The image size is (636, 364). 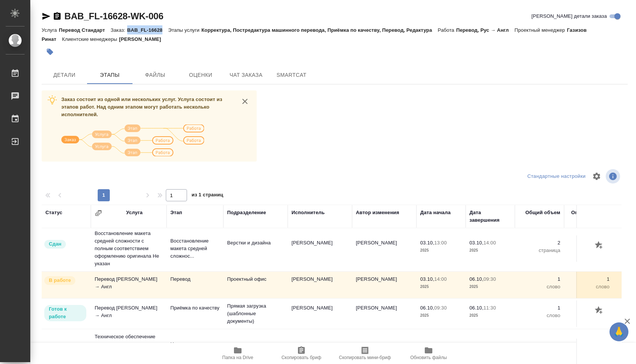 What do you see at coordinates (245, 102) in the screenshot?
I see `button: close` at bounding box center [245, 102].